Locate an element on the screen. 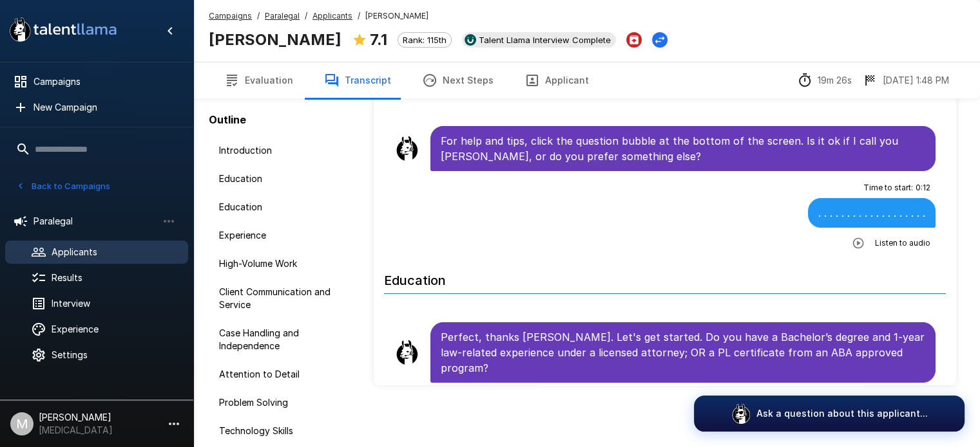 Image resolution: width=980 pixels, height=447 pixels. span: Time to start : is located at coordinates (888, 188).